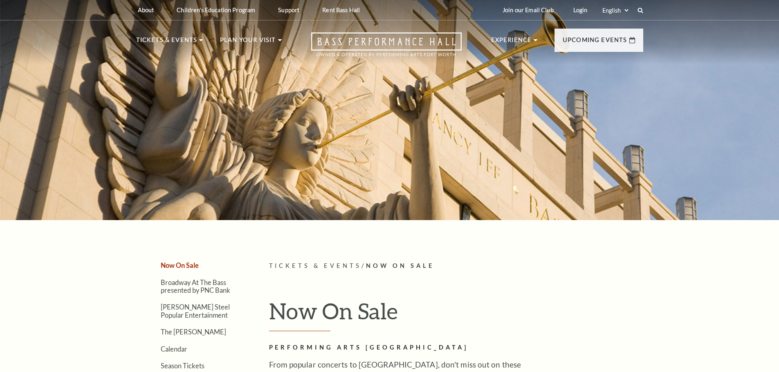 This screenshot has width=779, height=372. What do you see at coordinates (174, 349) in the screenshot?
I see `a: Calendar` at bounding box center [174, 349].